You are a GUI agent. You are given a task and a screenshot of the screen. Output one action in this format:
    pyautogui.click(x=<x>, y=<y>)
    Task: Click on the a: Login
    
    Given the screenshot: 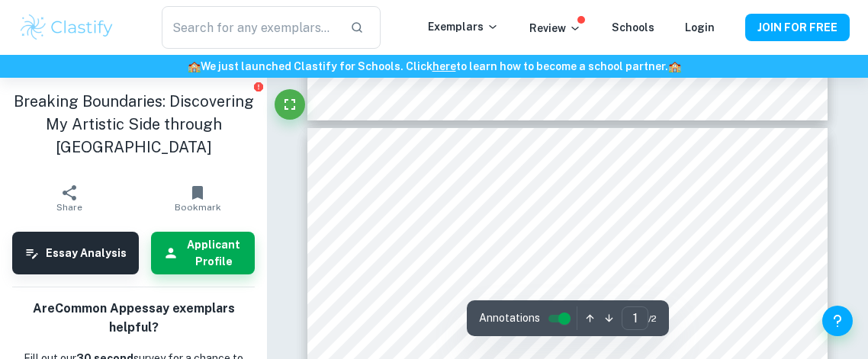 What is the action you would take?
    pyautogui.click(x=700, y=28)
    